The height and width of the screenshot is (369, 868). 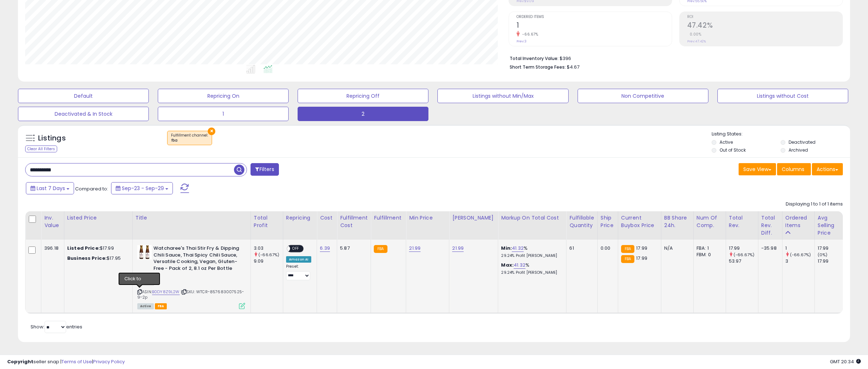 What do you see at coordinates (534, 58) in the screenshot?
I see `b: Total Inventory Value:` at bounding box center [534, 58].